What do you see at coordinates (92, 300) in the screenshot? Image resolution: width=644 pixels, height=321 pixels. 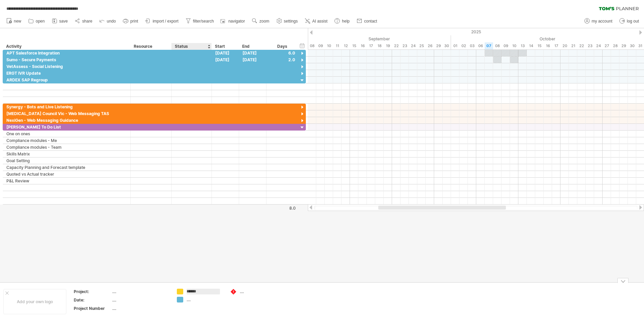 I see `div: Date:` at bounding box center [92, 300].